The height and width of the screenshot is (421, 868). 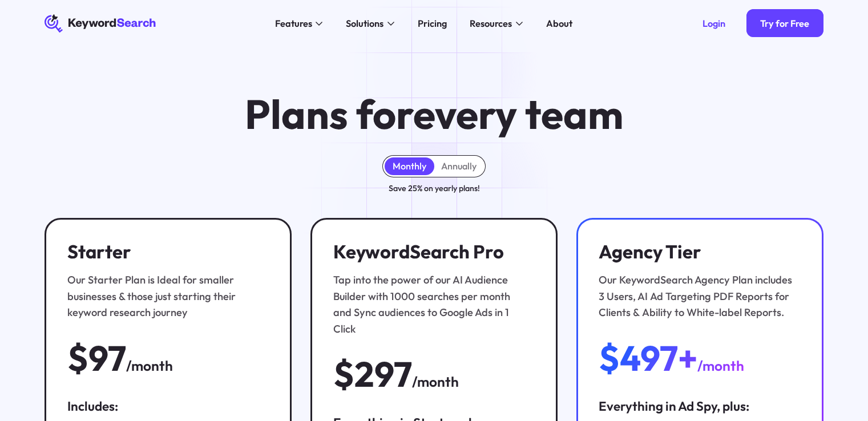 I want to click on h3: Agency Tier, so click(x=696, y=251).